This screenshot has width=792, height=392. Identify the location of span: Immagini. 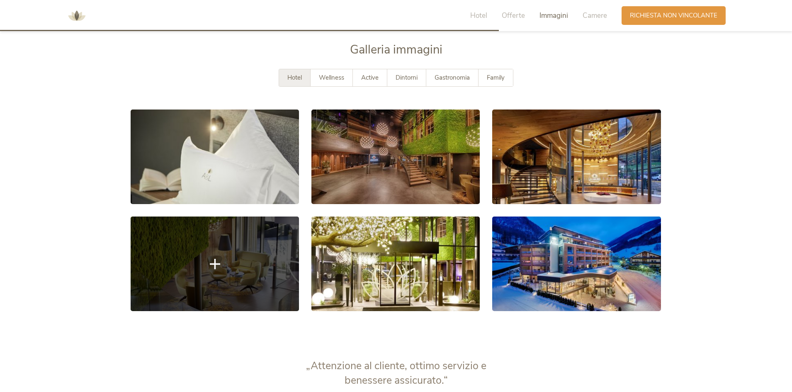
(553, 15).